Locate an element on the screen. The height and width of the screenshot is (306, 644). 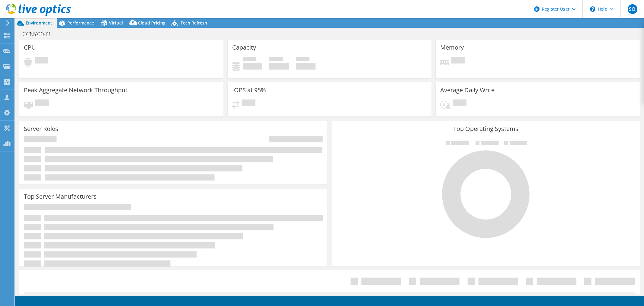
h3: Capacity is located at coordinates (244, 48).